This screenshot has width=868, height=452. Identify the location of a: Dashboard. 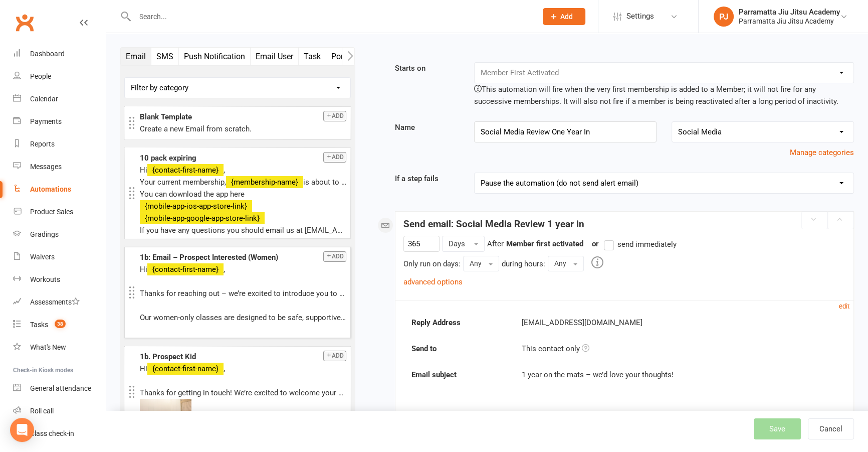
(59, 54).